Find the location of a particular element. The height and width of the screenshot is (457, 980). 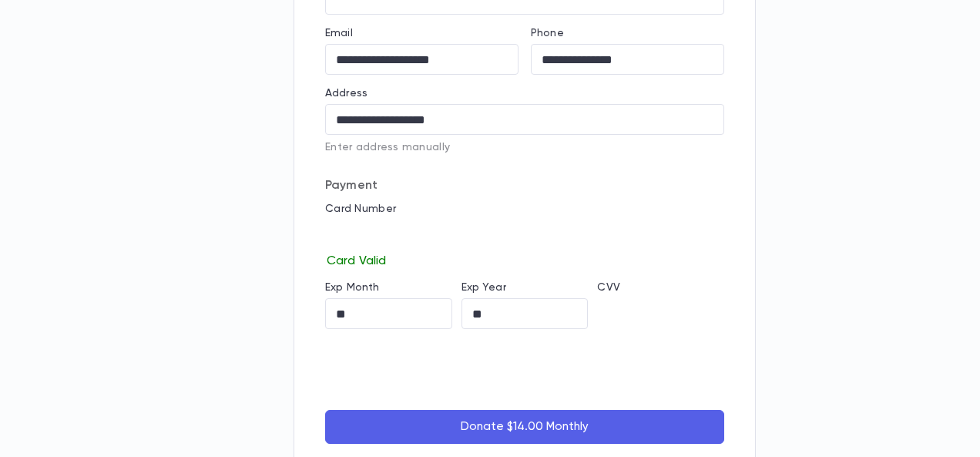

button: Donate $14.00 Monthly is located at coordinates (524, 427).